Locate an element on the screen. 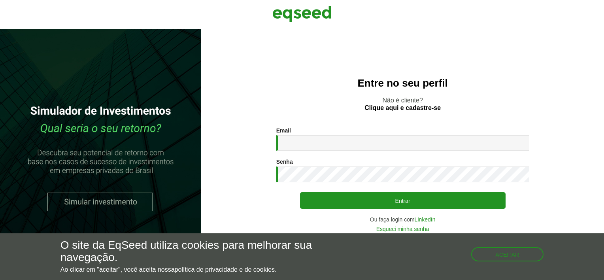 This screenshot has height=280, width=604. p: Ao clicar em "aceitar", você aceita nossa . is located at coordinates (205, 269).